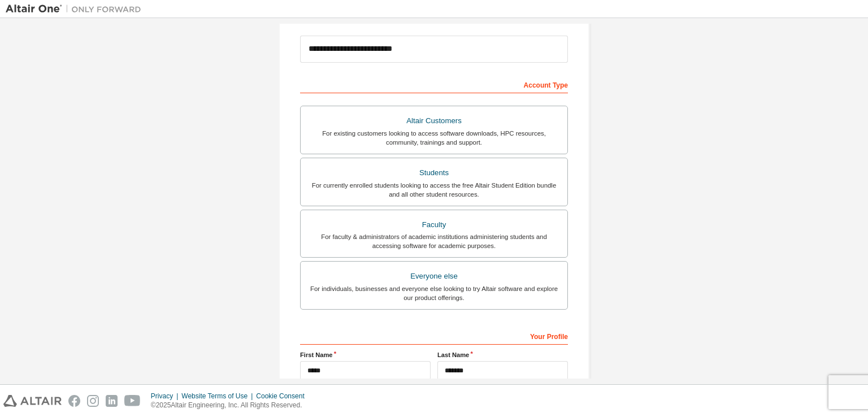  I want to click on img: instagram.svg, so click(93, 401).